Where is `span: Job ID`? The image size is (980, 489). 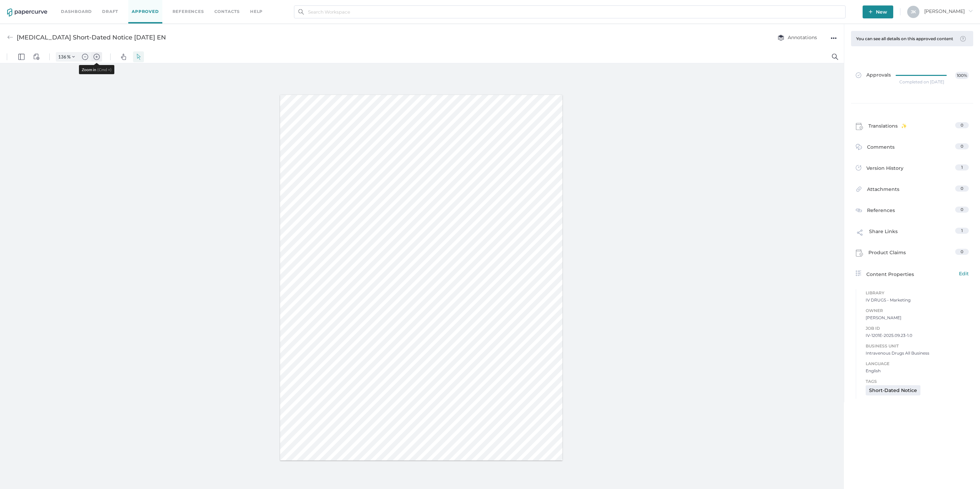
span: Job ID is located at coordinates (917, 328).